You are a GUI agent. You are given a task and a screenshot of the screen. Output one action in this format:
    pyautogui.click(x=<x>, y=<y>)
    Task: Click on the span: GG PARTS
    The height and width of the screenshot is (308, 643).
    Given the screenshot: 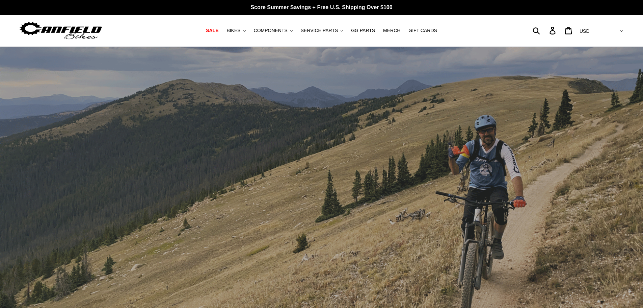 What is the action you would take?
    pyautogui.click(x=363, y=30)
    